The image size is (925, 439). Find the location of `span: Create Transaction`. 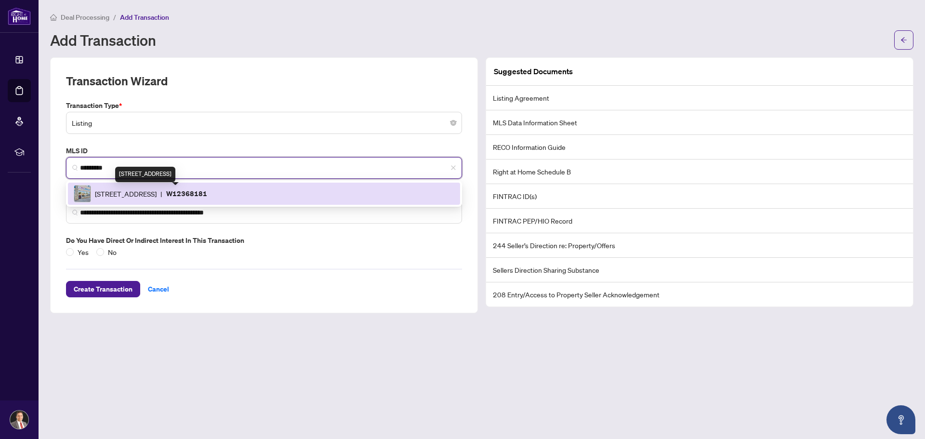

span: Create Transaction is located at coordinates (103, 289).